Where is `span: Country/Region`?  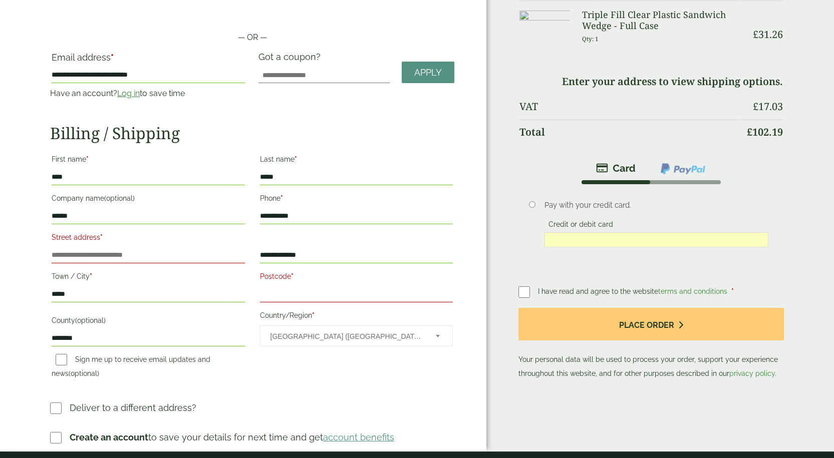
span: Country/Region is located at coordinates (357, 336).